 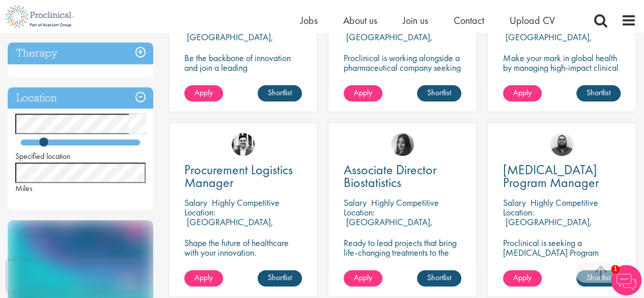 What do you see at coordinates (627, 281) in the screenshot?
I see `img: Chatbot` at bounding box center [627, 281].